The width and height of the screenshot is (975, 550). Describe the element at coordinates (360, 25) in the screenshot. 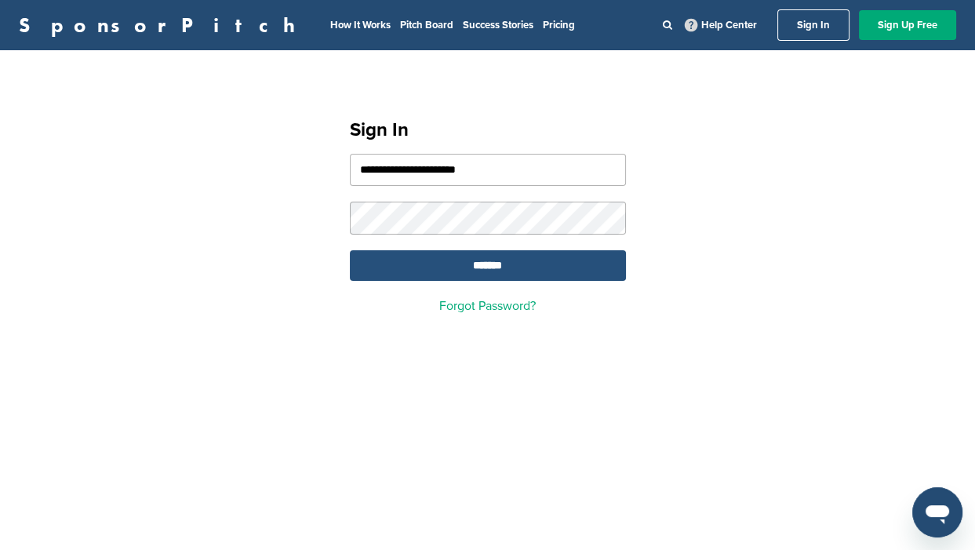

I see `a: How It Works` at that location.